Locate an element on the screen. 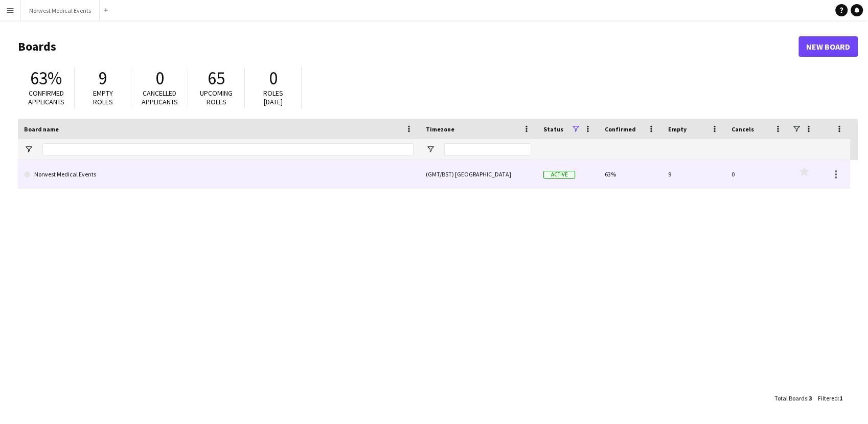  h1: Boards is located at coordinates (408, 47).